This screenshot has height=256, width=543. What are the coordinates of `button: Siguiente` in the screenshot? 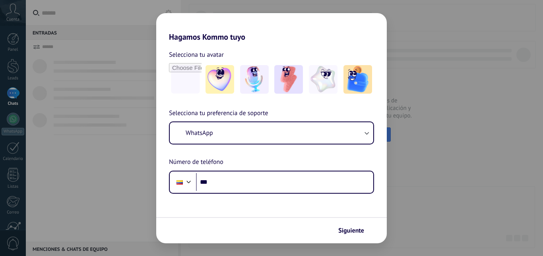 It's located at (355, 231).